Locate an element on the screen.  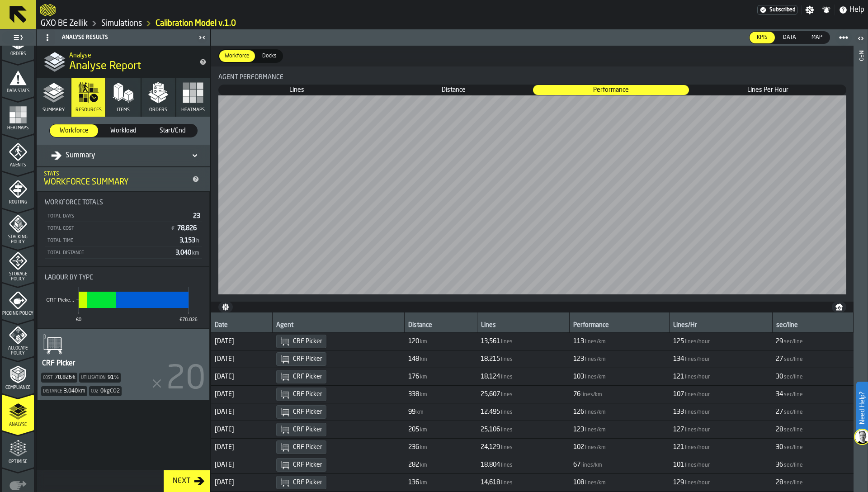
span: 23 is located at coordinates (197, 216).